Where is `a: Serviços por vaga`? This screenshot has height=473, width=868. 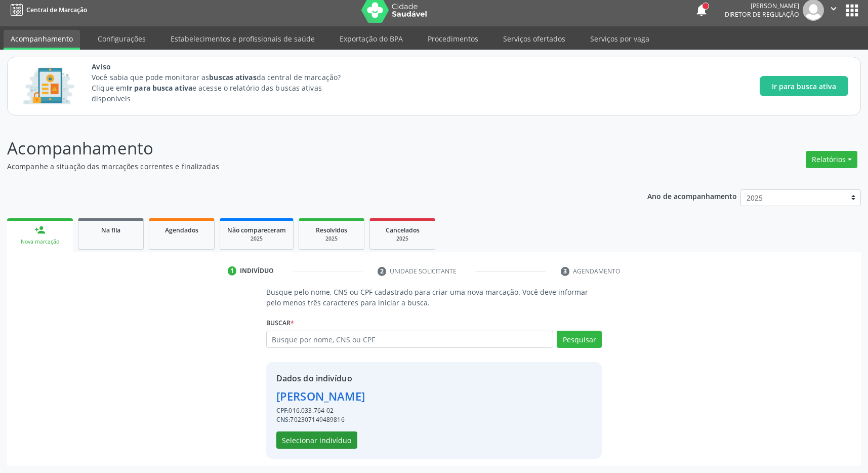 a: Serviços por vaga is located at coordinates (619, 38).